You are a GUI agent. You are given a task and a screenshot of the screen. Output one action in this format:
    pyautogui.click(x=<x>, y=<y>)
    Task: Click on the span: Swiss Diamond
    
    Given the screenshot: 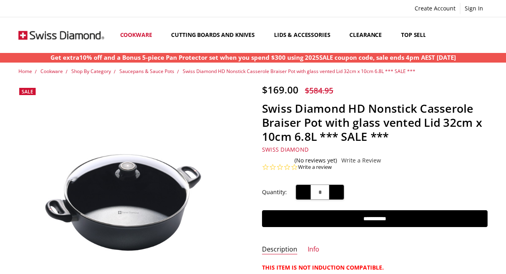 What is the action you would take?
    pyautogui.click(x=285, y=149)
    